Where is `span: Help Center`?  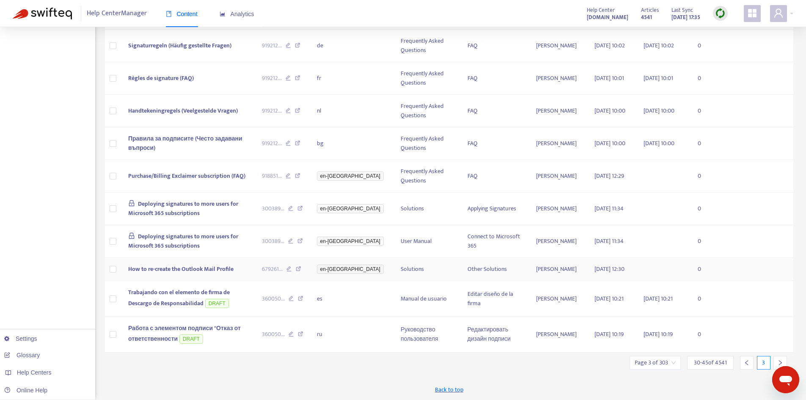 span: Help Center is located at coordinates (601, 10).